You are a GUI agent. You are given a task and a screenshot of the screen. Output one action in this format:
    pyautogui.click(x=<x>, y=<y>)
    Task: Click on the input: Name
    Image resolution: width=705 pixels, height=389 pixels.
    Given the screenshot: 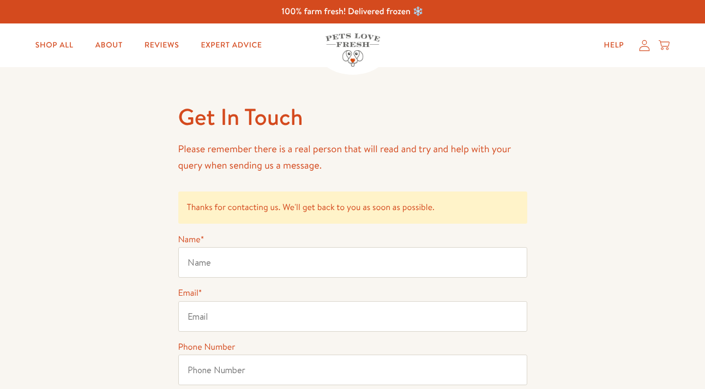 What is the action you would take?
    pyautogui.click(x=353, y=262)
    